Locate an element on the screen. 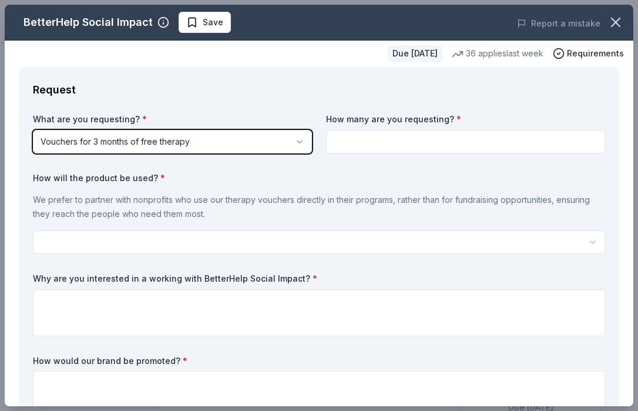 The height and width of the screenshot is (411, 638). div: Request is located at coordinates (319, 90).